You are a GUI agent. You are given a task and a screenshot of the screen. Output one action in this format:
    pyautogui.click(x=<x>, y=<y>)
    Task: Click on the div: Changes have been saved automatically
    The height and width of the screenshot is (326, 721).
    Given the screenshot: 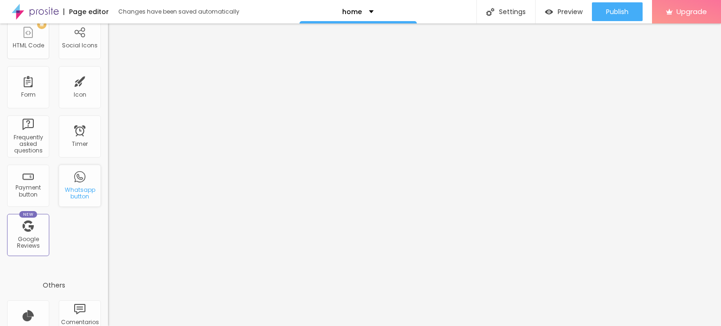 What is the action you would take?
    pyautogui.click(x=179, y=12)
    